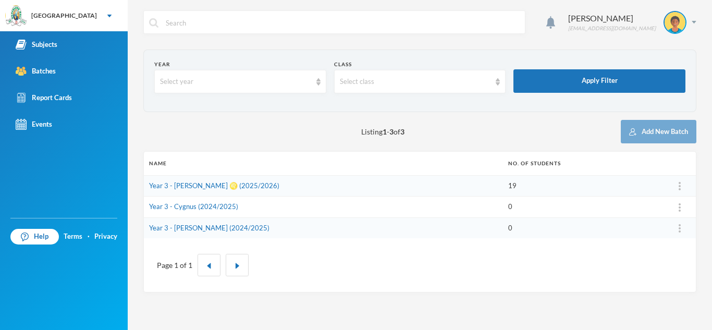  I want to click on th: No. of students, so click(583, 163).